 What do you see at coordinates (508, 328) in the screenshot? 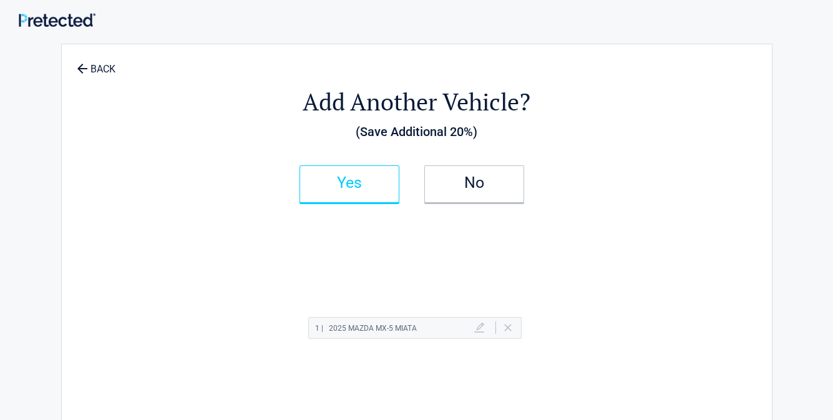
I see `a: Delete` at bounding box center [508, 328].